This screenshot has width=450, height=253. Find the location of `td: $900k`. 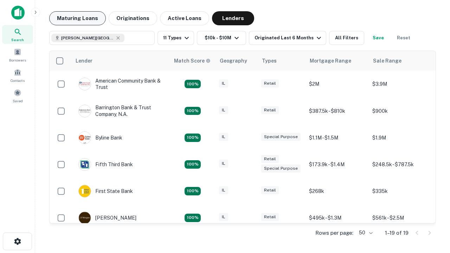

td: $900k is located at coordinates (401, 111).